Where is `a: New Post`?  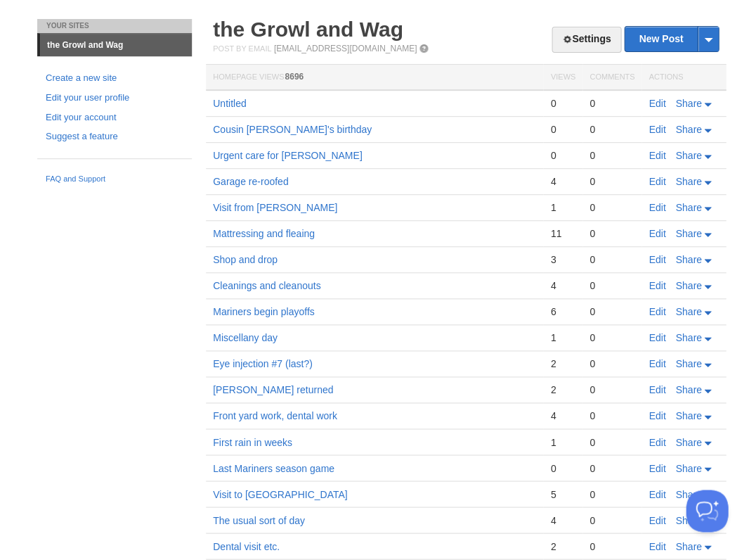
a: New Post is located at coordinates (671, 39).